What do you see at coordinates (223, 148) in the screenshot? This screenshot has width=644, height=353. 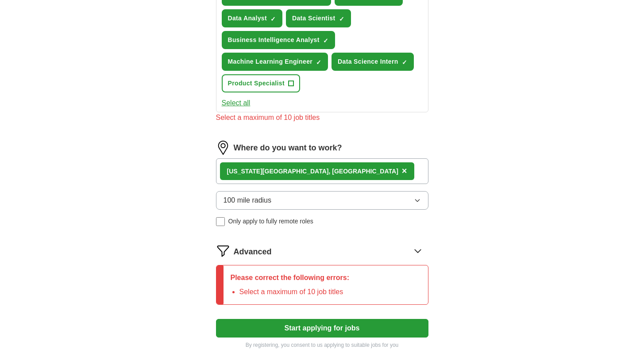 I see `img: location.png` at bounding box center [223, 148].